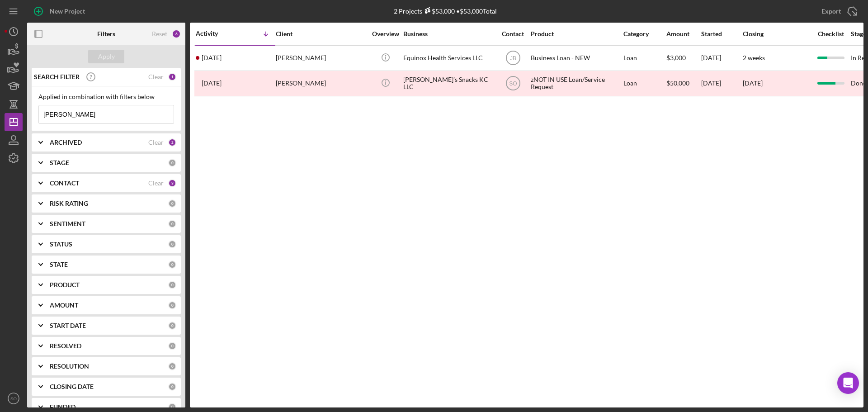 The width and height of the screenshot is (868, 412). What do you see at coordinates (67, 11) in the screenshot?
I see `div: New Project` at bounding box center [67, 11].